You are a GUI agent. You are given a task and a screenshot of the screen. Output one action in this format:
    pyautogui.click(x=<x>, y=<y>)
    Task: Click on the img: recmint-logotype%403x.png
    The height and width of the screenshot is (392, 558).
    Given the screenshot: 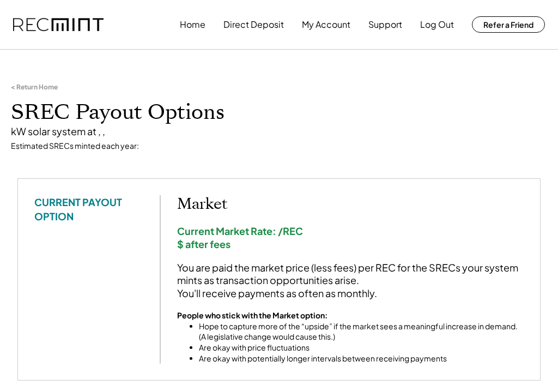 What is the action you would take?
    pyautogui.click(x=58, y=25)
    